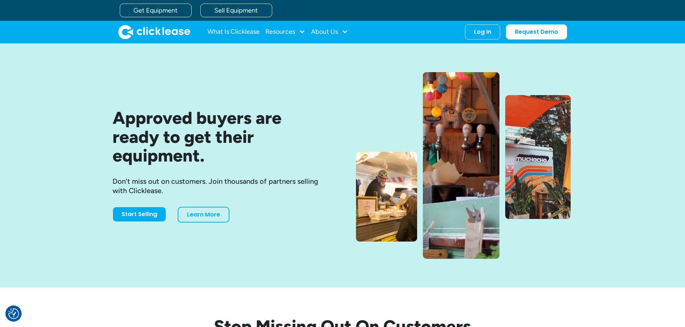 Image resolution: width=685 pixels, height=327 pixels. What do you see at coordinates (14, 314) in the screenshot?
I see `img: Revisit consent button` at bounding box center [14, 314].